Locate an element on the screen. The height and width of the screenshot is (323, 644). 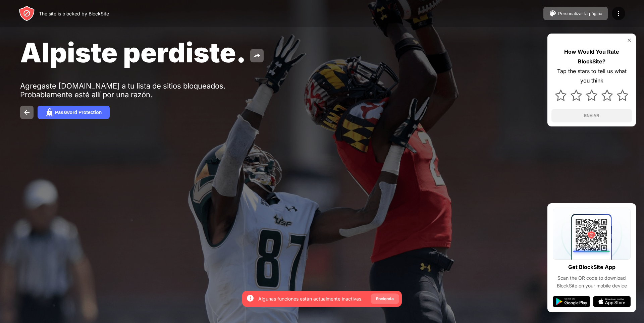
div: Get BlockSite App is located at coordinates (592, 267).